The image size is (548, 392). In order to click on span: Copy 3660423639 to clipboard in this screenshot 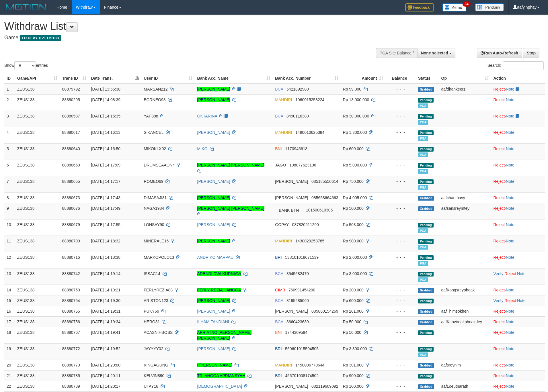, I will do `click(298, 322)`.